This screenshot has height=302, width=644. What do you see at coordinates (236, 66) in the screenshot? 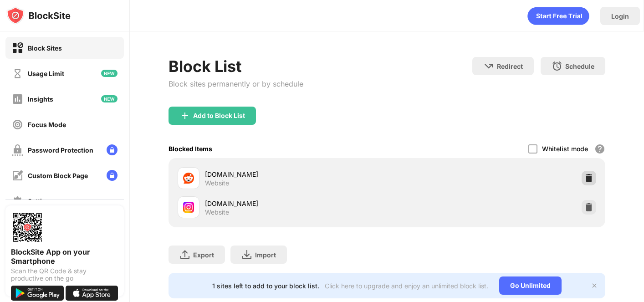
I see `div: Block List` at bounding box center [236, 66].